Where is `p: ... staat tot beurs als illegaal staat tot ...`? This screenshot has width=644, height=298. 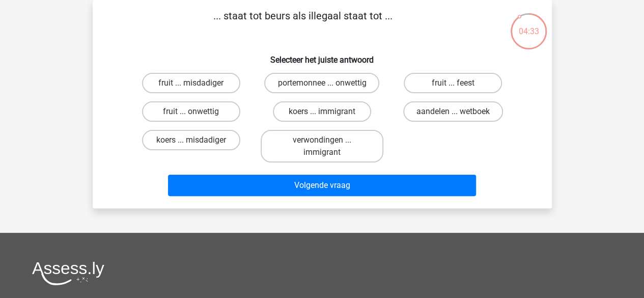
p: ... staat tot beurs als illegaal staat tot ... is located at coordinates (303, 24).